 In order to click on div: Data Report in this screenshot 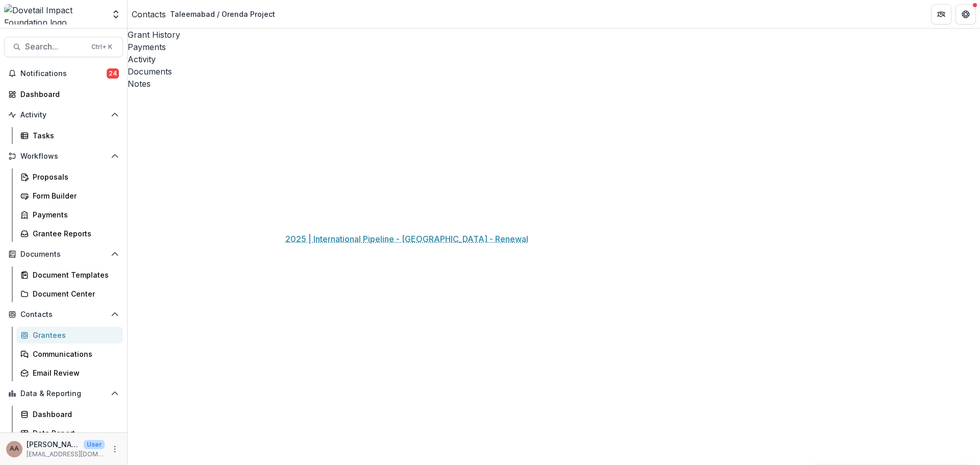, I will do `click(73, 432)`.